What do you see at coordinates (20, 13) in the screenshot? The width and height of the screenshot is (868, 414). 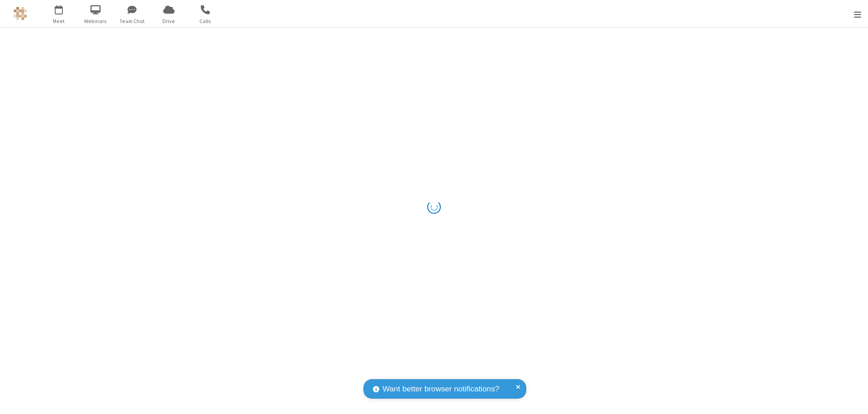 I see `img: QA Selenium DO NOT DELETE OR CHANGE` at bounding box center [20, 13].